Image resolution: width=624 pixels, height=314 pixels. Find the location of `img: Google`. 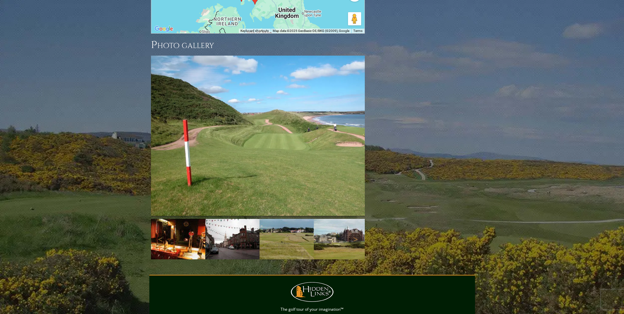

img: Google is located at coordinates (164, 29).